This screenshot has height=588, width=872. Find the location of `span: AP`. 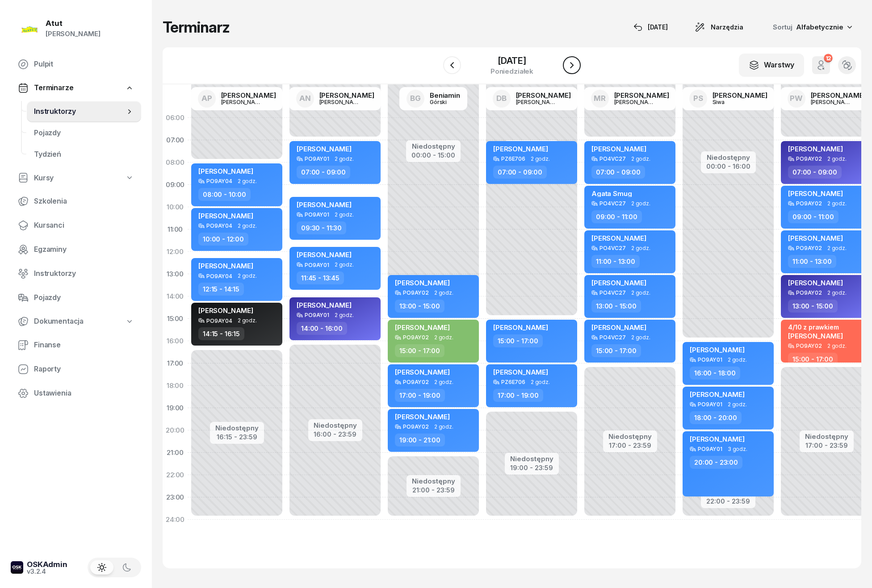

span: AP is located at coordinates (207, 99).